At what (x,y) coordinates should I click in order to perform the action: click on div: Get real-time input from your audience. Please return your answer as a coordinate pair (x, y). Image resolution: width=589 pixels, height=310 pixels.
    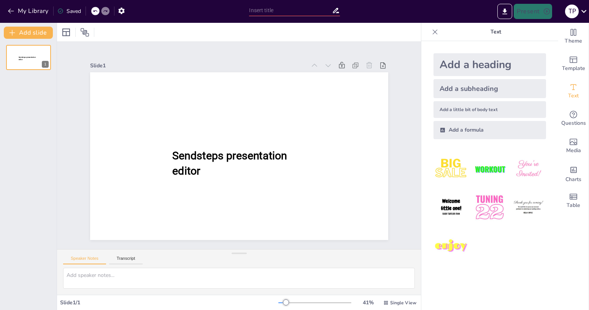
    Looking at the image, I should click on (574, 119).